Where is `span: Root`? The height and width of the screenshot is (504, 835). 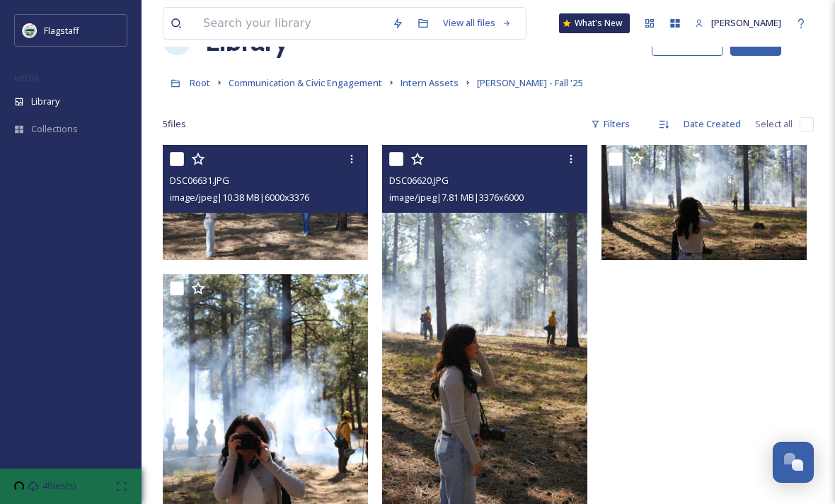
span: Root is located at coordinates (200, 82).